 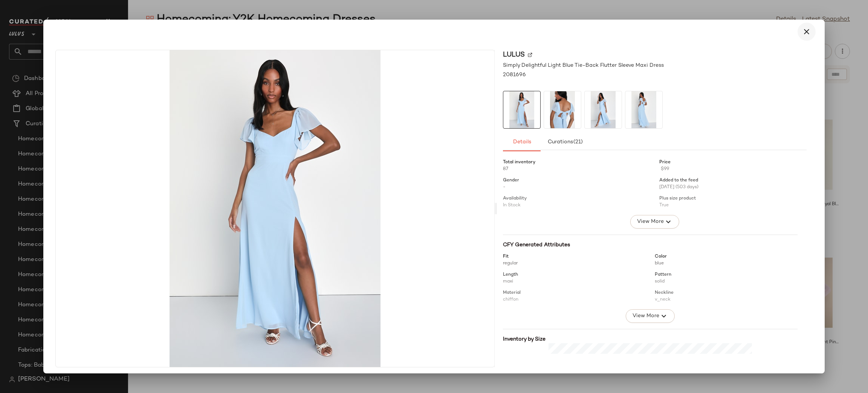 What do you see at coordinates (515, 75) in the screenshot?
I see `span: 2081696` at bounding box center [515, 75].